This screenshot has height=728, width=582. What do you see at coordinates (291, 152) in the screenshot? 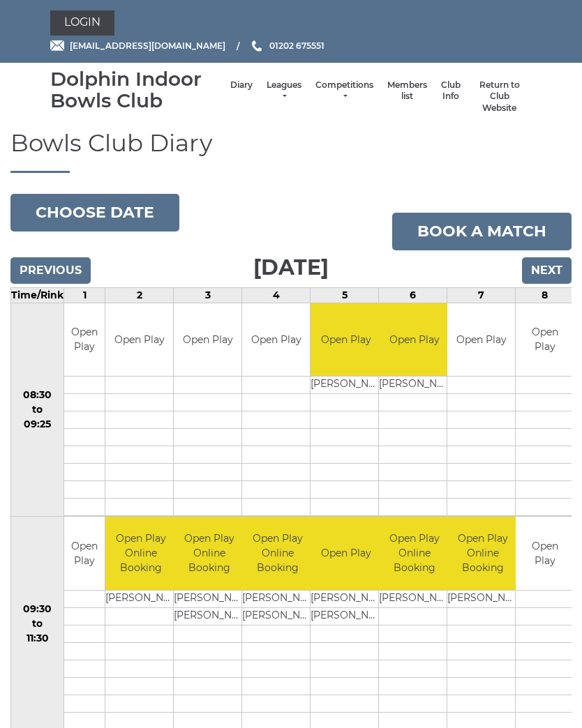
I see `h1: Bowls Club Diary` at bounding box center [291, 152].